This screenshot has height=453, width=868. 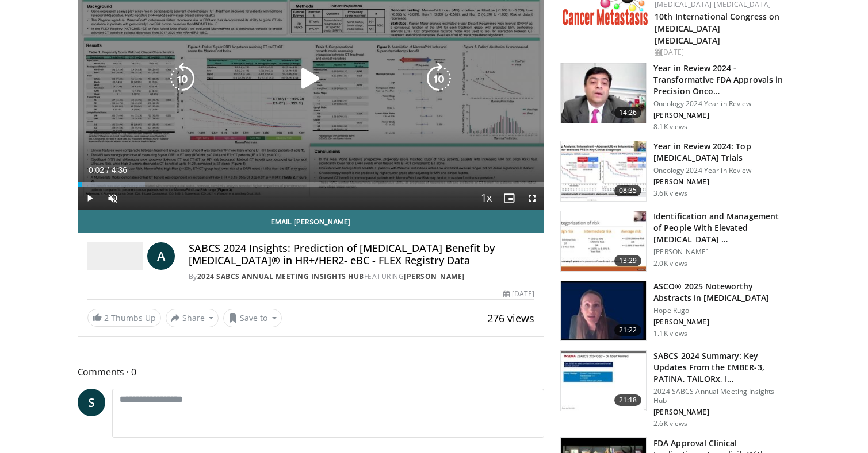 What do you see at coordinates (628, 113) in the screenshot?
I see `span: 14:26` at bounding box center [628, 113].